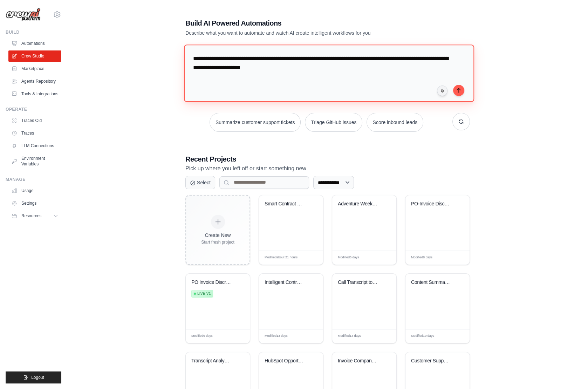  Describe the element at coordinates (348, 258) in the screenshot. I see `span: Modified 5 days` at that location.